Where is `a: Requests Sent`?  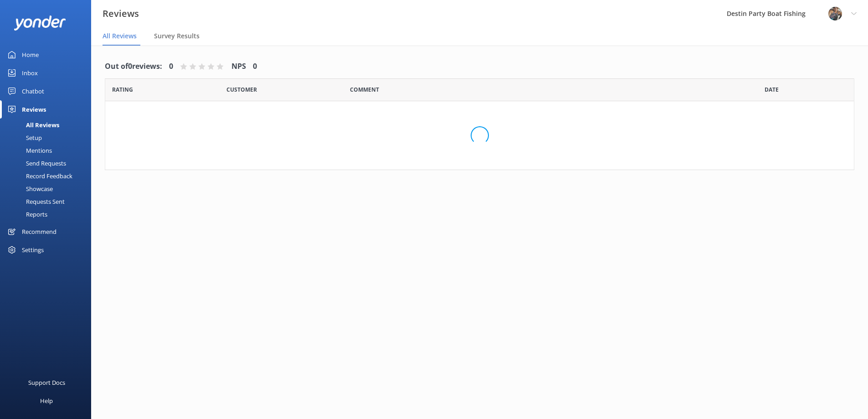 a: Requests Sent is located at coordinates (48, 202).